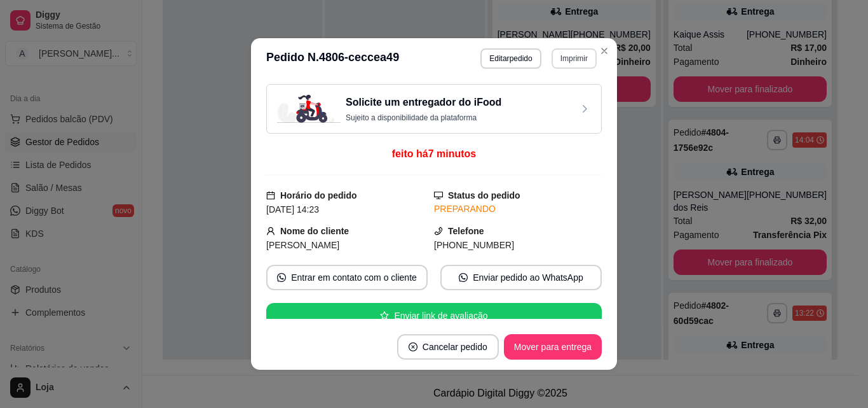 The width and height of the screenshot is (868, 408). Describe the element at coordinates (434, 315) in the screenshot. I see `button: starEnviar link de avaliação` at that location.